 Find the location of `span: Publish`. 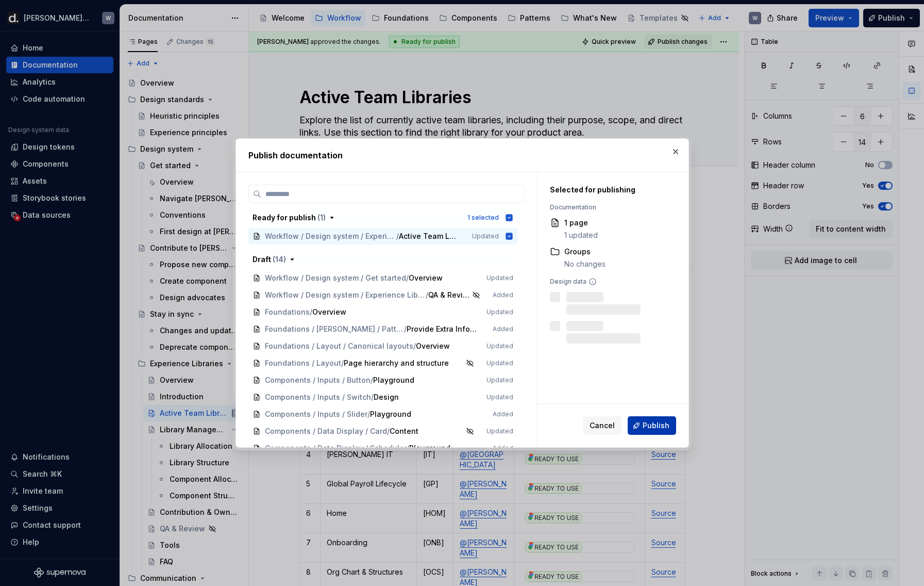

span: Publish is located at coordinates (656, 425).